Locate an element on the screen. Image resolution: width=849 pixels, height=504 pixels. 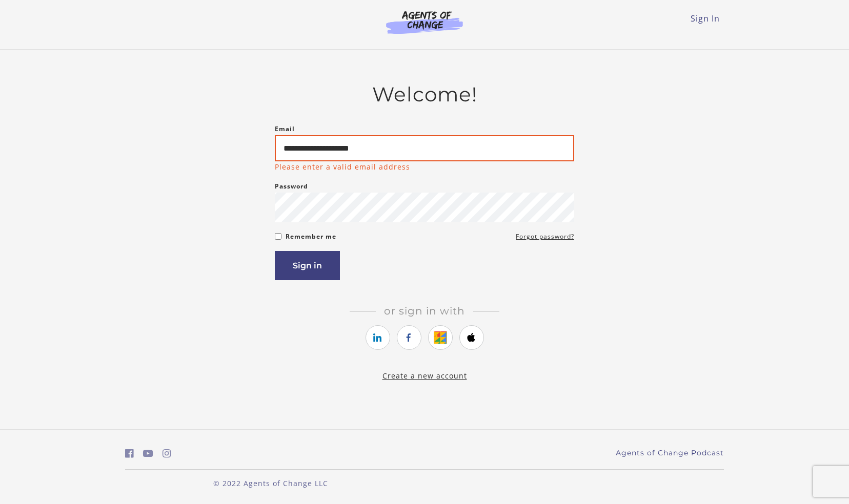
a: Sign In is located at coordinates (705, 18).